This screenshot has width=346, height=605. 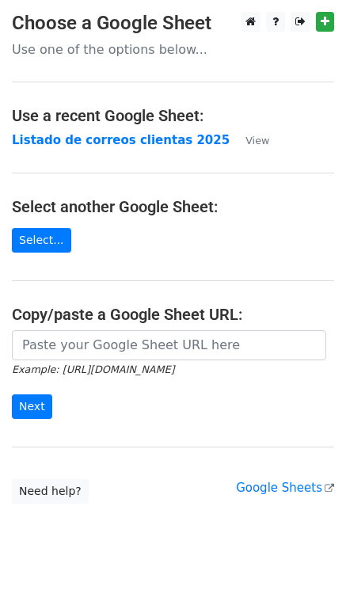 I want to click on p: Use one of the options below..., so click(x=173, y=49).